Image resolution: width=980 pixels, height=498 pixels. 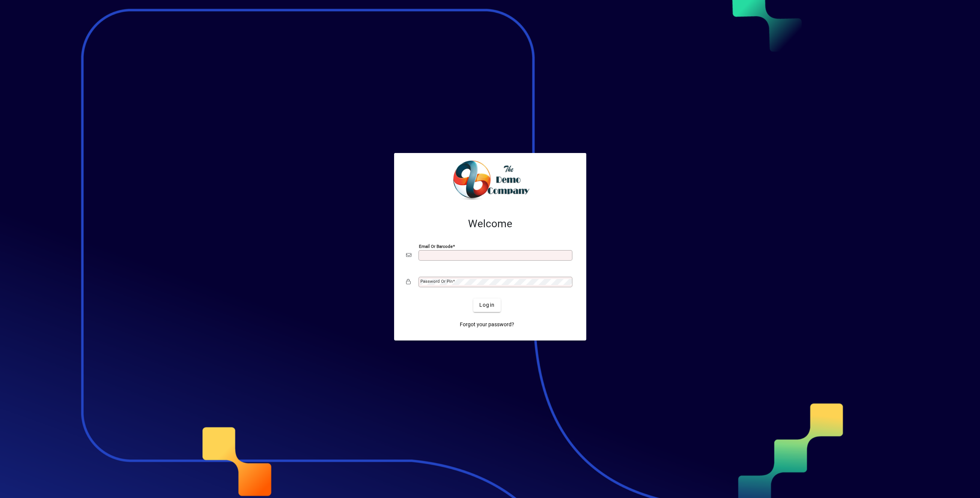 What do you see at coordinates (487, 305) in the screenshot?
I see `span: Login` at bounding box center [487, 305].